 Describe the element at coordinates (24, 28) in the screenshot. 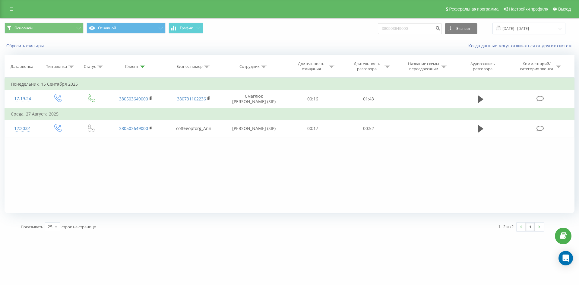

I see `span: Основной` at that location.